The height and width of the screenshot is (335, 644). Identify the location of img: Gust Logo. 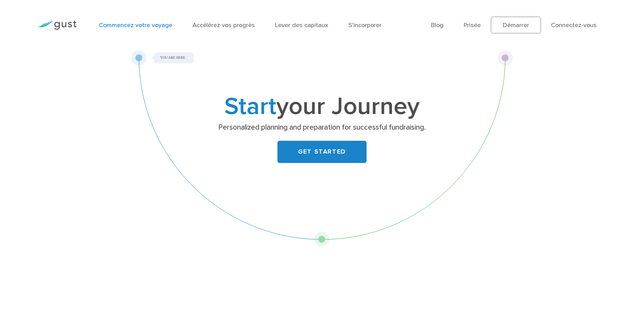
(57, 25).